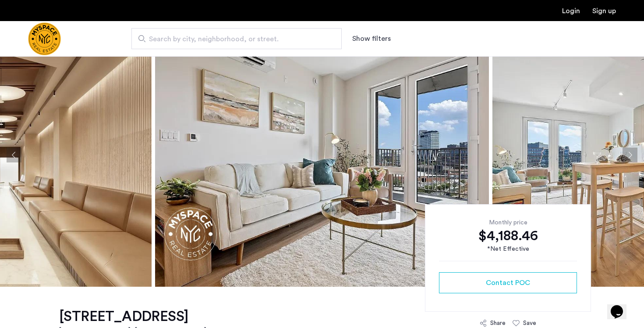  What do you see at coordinates (508, 249) in the screenshot?
I see `div: *Net Effective` at bounding box center [508, 249].